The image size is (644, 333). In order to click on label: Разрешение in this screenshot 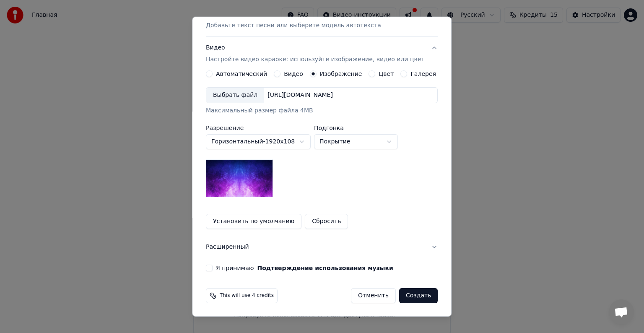, I will do `click(258, 128)`.